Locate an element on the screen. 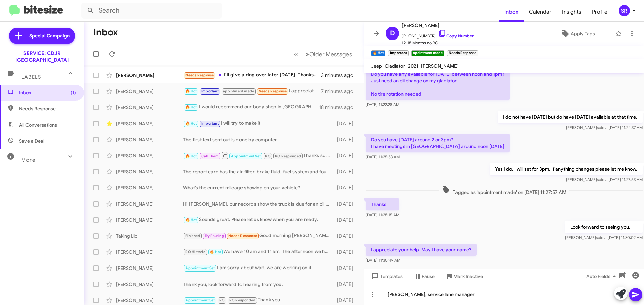 Image resolution: width=644 pixels, height=305 pixels. a: Inbox is located at coordinates (511, 12).